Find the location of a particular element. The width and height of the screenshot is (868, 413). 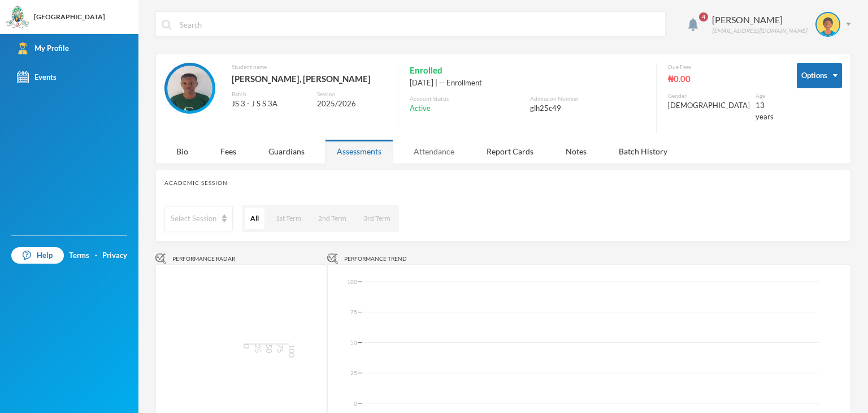

div: Student name is located at coordinates (309, 67).